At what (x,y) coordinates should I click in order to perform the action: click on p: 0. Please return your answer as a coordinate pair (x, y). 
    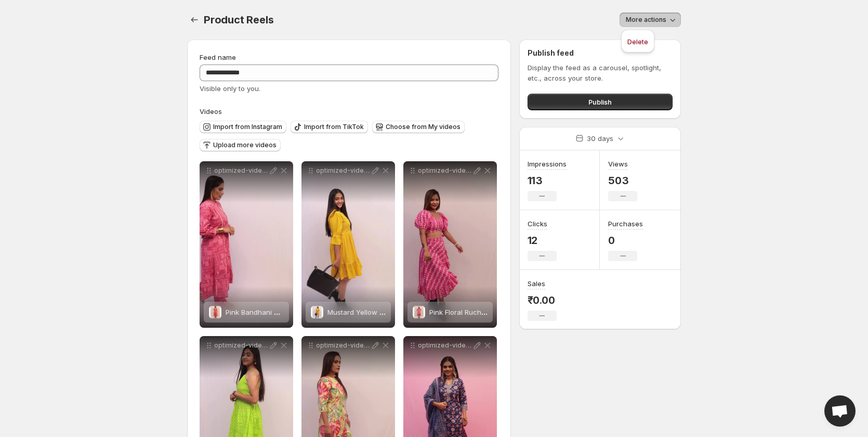
    Looking at the image, I should click on (625, 240).